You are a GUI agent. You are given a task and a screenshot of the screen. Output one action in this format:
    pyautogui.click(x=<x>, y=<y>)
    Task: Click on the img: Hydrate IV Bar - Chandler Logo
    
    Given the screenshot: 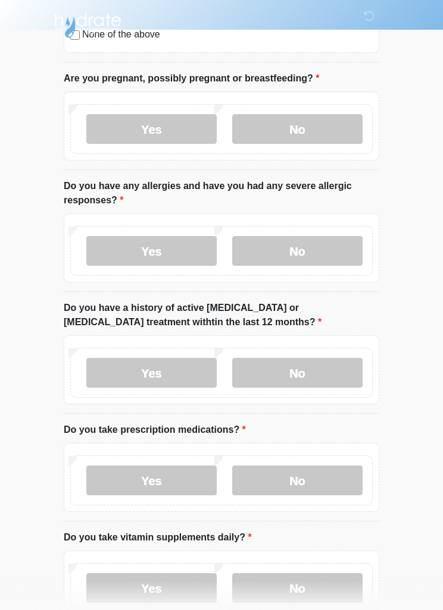 What is the action you would take?
    pyautogui.click(x=87, y=24)
    